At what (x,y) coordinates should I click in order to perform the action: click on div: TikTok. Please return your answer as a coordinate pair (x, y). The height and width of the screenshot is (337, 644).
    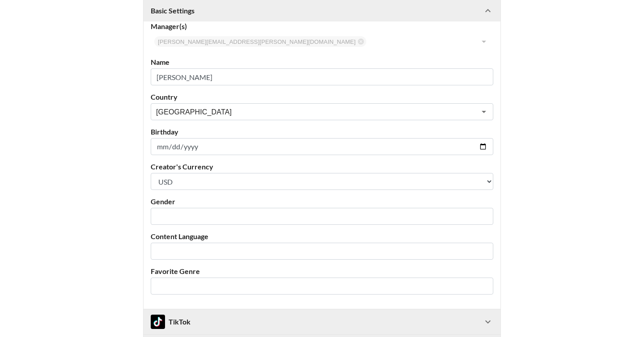
    Looking at the image, I should click on (171, 322).